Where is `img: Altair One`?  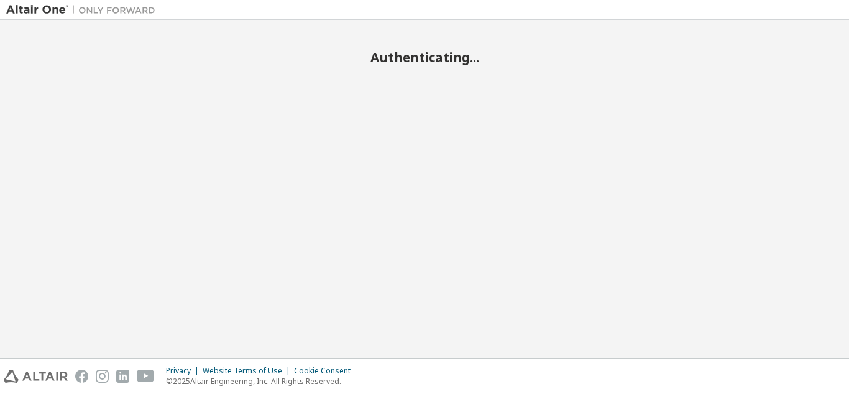 img: Altair One is located at coordinates (84, 10).